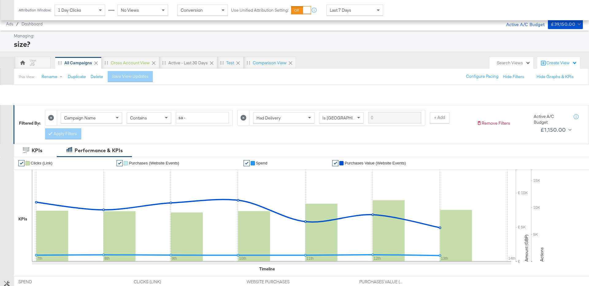 Image resolution: width=589 pixels, height=286 pixels. What do you see at coordinates (541, 254) in the screenshot?
I see `text: Actions` at bounding box center [541, 254].